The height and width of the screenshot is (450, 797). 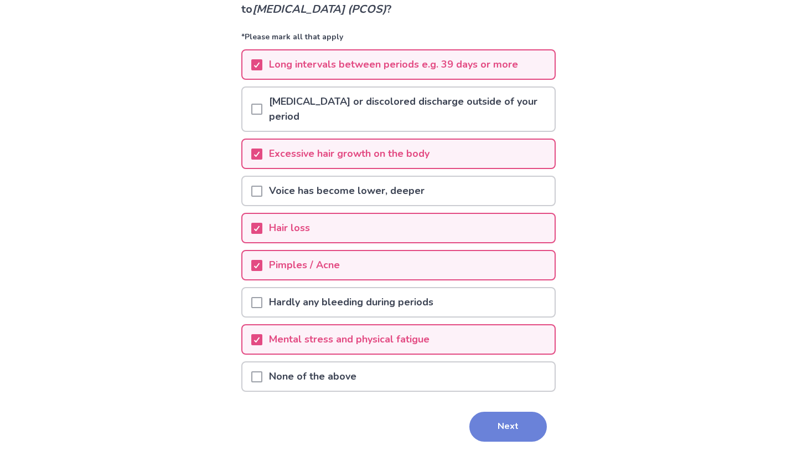 What do you see at coordinates (351, 302) in the screenshot?
I see `p: Hardly any bleeding during periods` at bounding box center [351, 302].